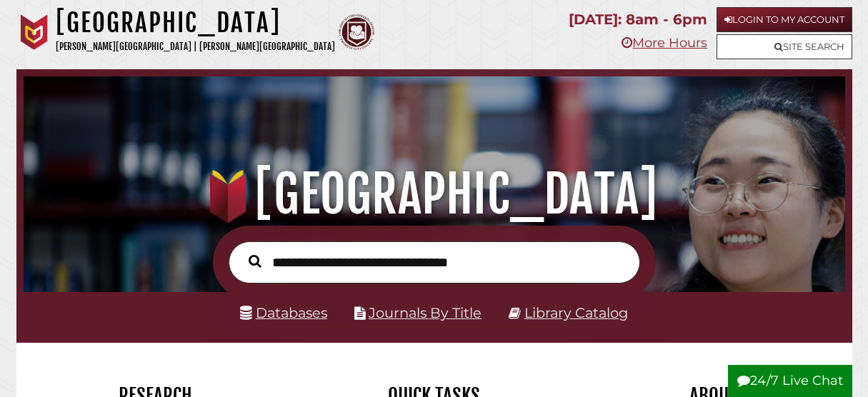 The width and height of the screenshot is (868, 397). I want to click on a: Databases, so click(284, 313).